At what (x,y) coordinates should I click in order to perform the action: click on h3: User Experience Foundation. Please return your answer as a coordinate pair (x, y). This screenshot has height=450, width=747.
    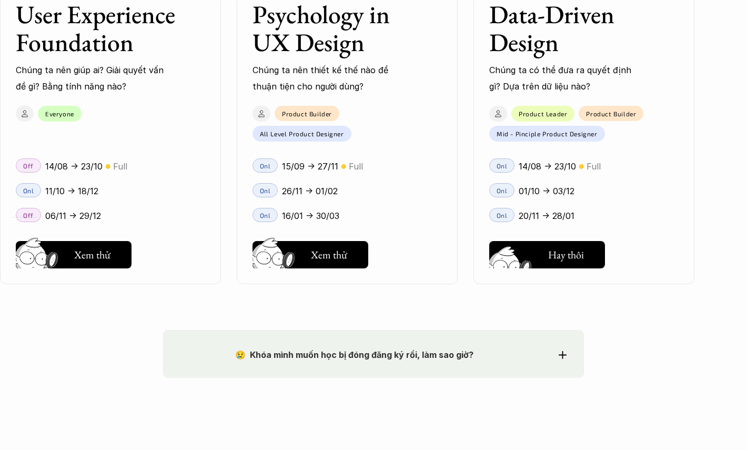
    Looking at the image, I should click on (97, 28).